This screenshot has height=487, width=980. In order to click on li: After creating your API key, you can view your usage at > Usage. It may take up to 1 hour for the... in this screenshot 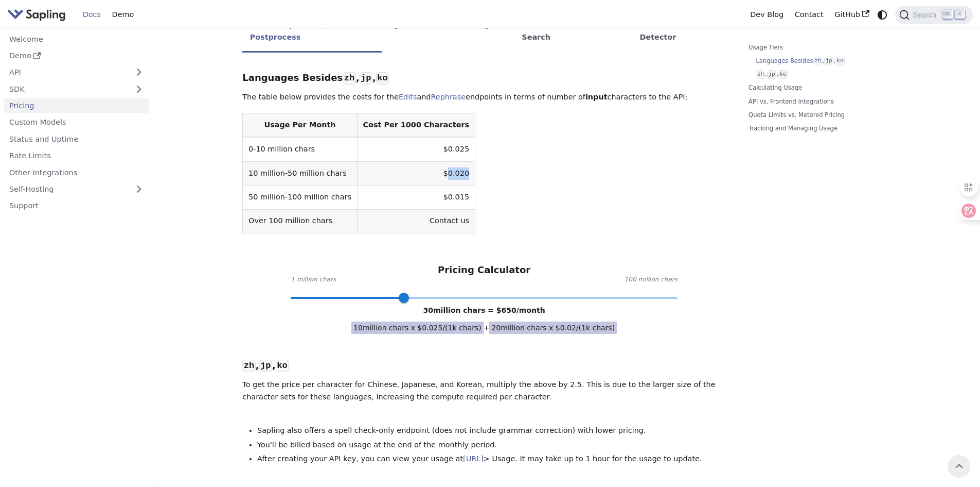, I will do `click(491, 459)`.